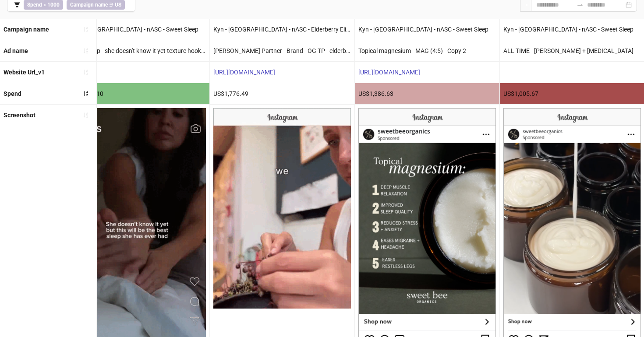 The height and width of the screenshot is (337, 644). What do you see at coordinates (118, 5) in the screenshot?
I see `b: US` at bounding box center [118, 5].